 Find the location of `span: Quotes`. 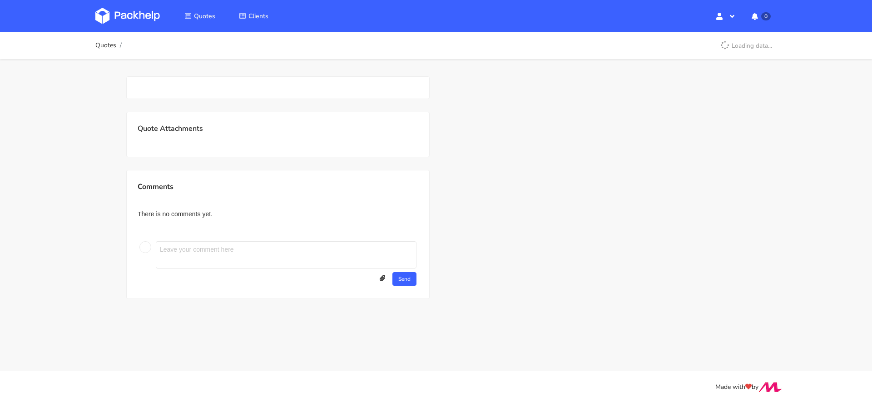

span: Quotes is located at coordinates (204, 16).